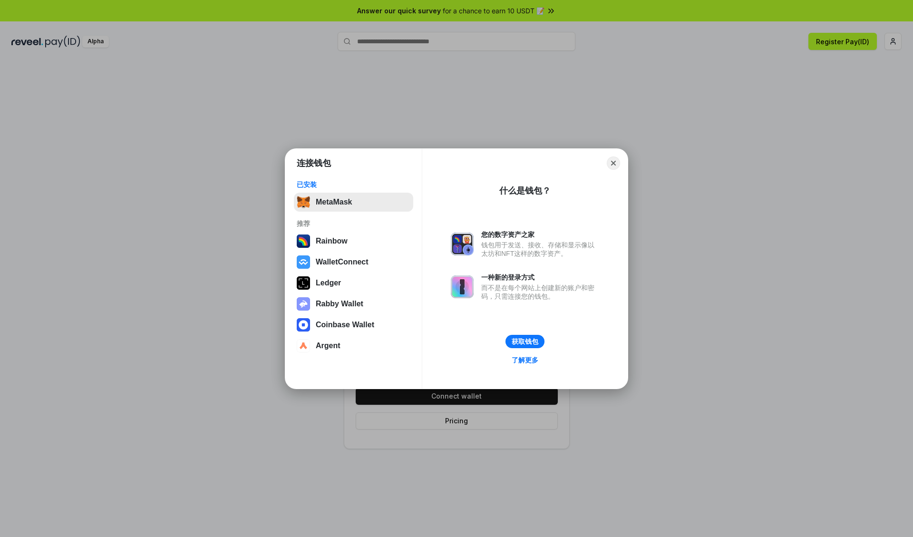 Image resolution: width=913 pixels, height=537 pixels. I want to click on div: Rabby Wallet, so click(339, 304).